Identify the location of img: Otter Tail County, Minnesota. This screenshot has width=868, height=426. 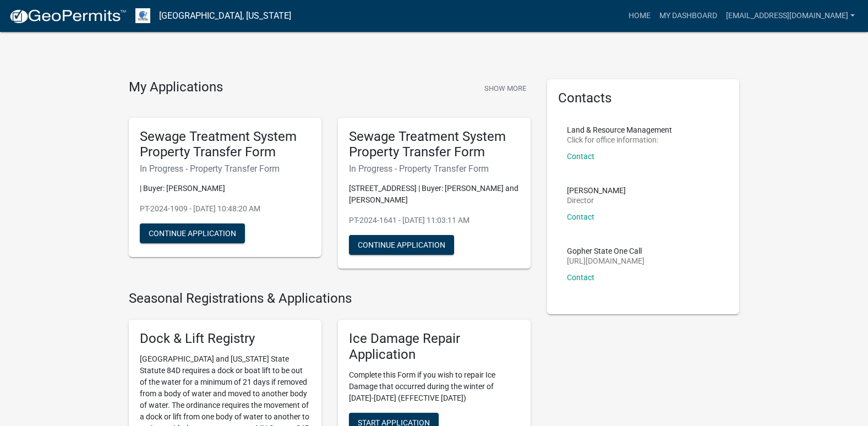
(142, 16).